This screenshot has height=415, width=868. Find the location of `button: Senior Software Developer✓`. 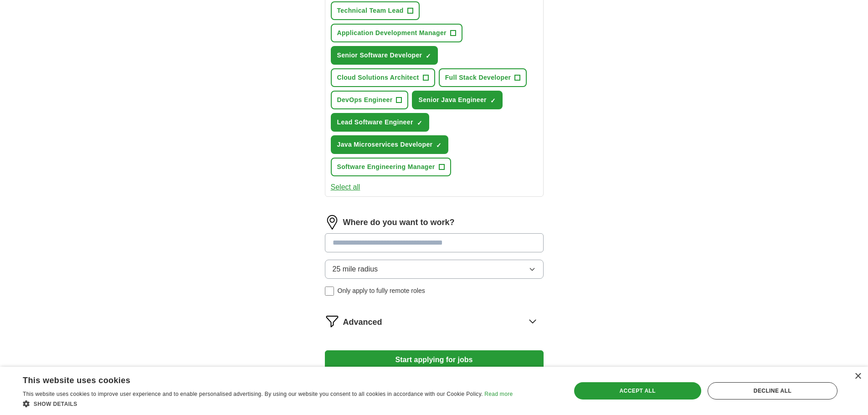

button: Senior Software Developer✓ is located at coordinates (384, 55).